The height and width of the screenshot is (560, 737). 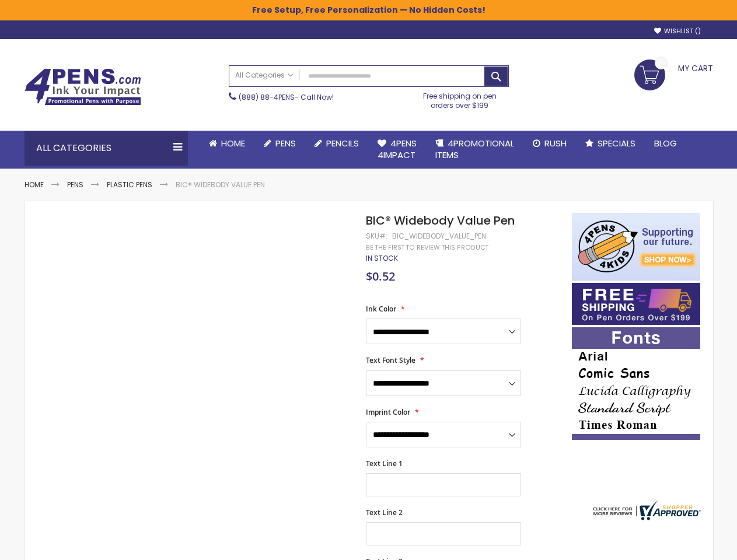 I want to click on strong: SKU, so click(x=377, y=235).